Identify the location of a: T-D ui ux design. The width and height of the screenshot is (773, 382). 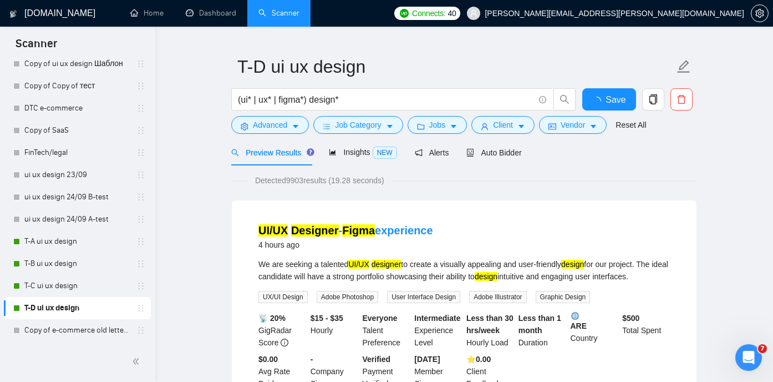
(77, 308).